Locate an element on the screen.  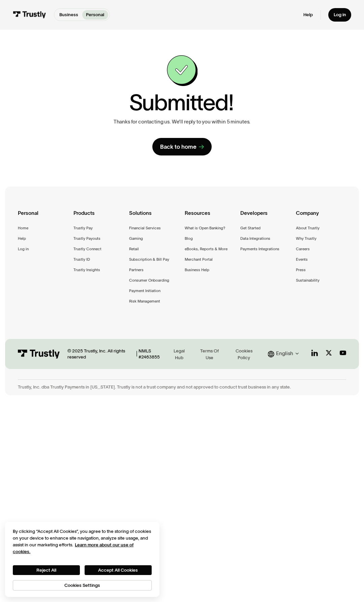
div: Sustainability is located at coordinates (308, 281).